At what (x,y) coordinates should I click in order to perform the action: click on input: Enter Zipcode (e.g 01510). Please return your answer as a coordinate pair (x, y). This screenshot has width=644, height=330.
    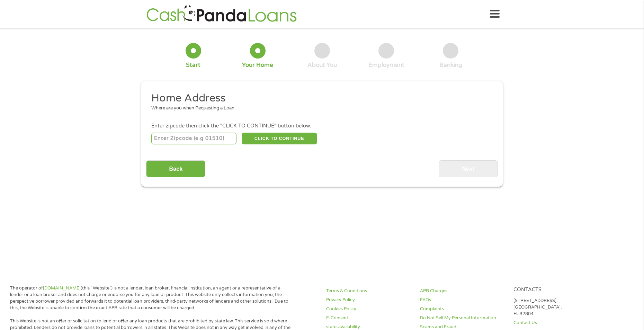
    Looking at the image, I should click on (194, 138).